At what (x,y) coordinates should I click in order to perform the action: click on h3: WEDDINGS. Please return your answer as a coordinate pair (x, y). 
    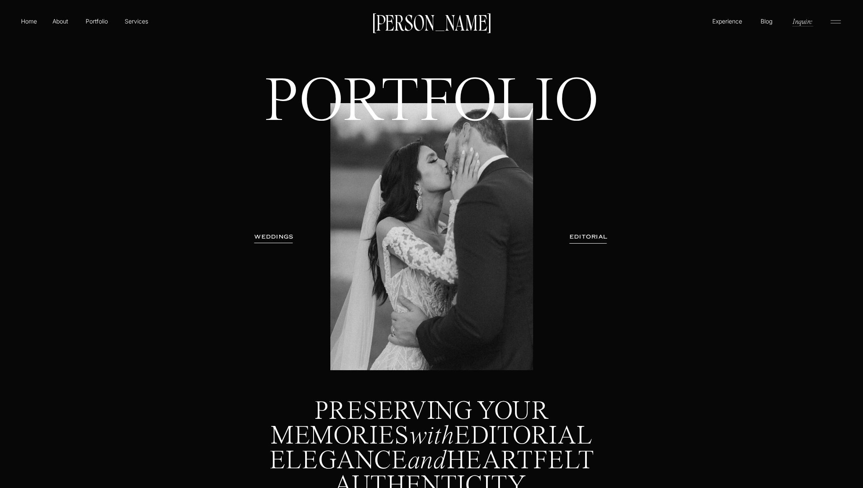
    Looking at the image, I should click on (274, 237).